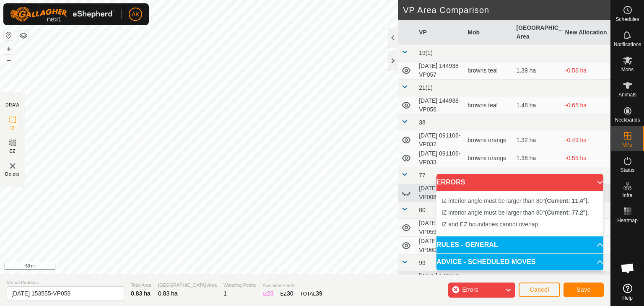 This screenshot has width=644, height=306. Describe the element at coordinates (66, 282) in the screenshot. I see `span: Virtual Paddock` at that location.